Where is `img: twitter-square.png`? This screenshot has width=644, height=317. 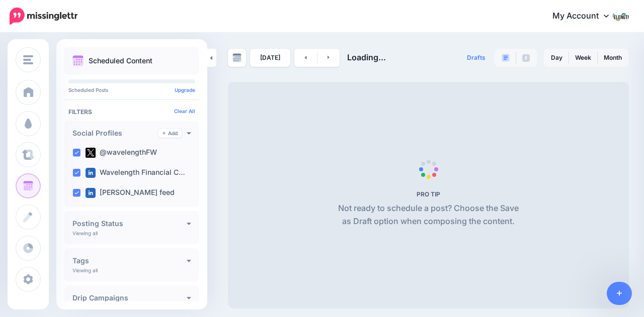
img: twitter-square.png is located at coordinates (91, 153).